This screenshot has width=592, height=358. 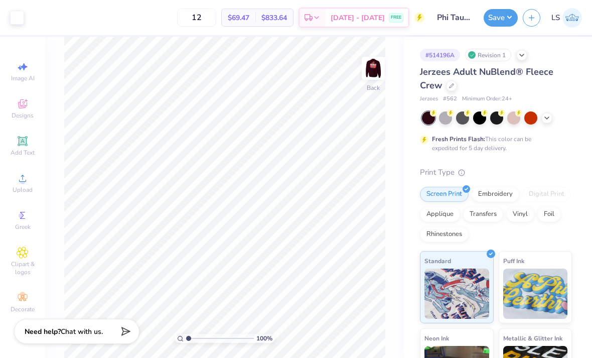 What do you see at coordinates (546, 194) in the screenshot?
I see `div: Digital Print` at bounding box center [546, 194].